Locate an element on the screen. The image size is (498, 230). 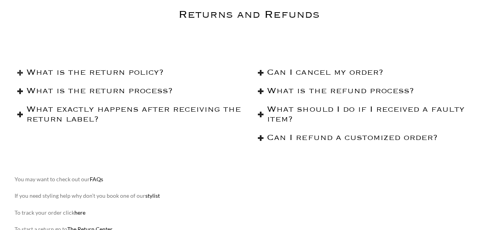
a: FAQs is located at coordinates (96, 179).